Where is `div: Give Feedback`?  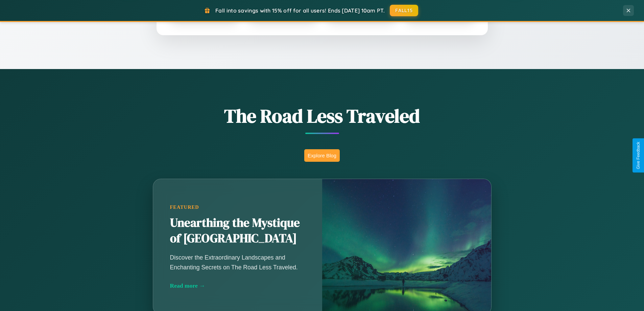 div: Give Feedback is located at coordinates (638, 156).